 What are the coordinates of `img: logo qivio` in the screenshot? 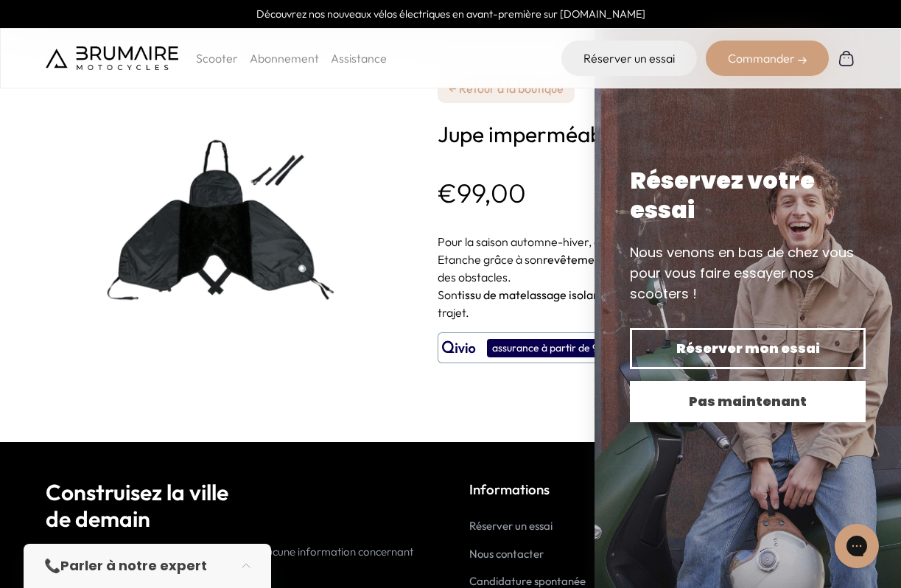 It's located at (459, 348).